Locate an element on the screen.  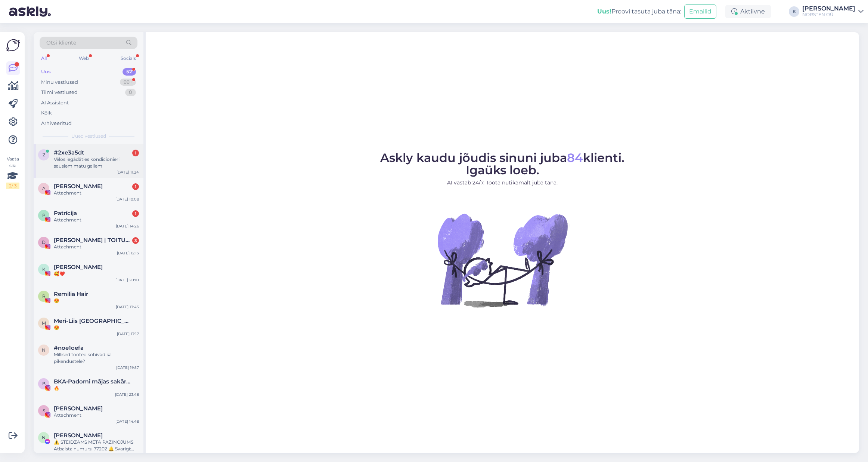
div: 99+ is located at coordinates (128, 82).